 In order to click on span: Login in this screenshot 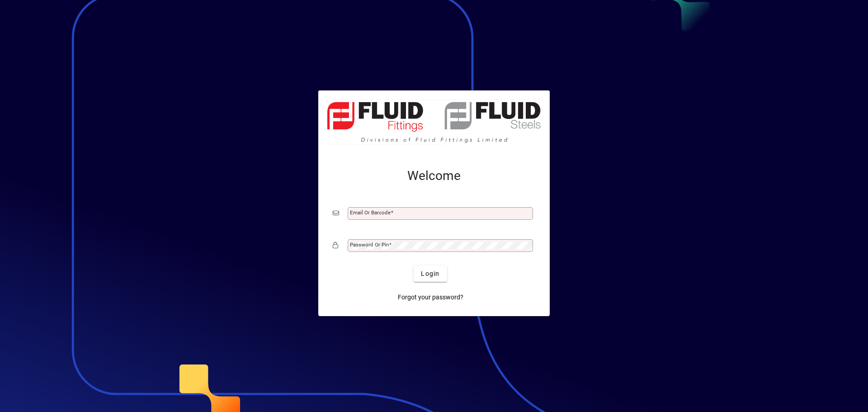, I will do `click(430, 274)`.